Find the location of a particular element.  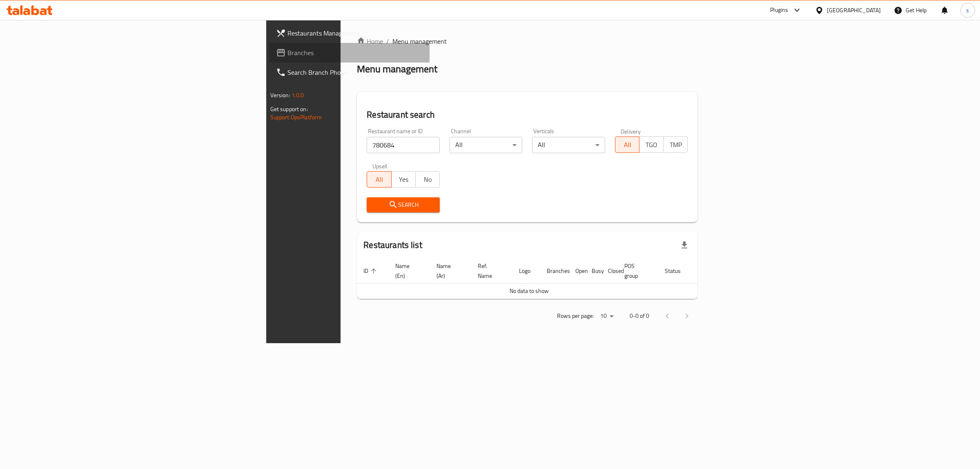

label: Upsell is located at coordinates (379, 166).